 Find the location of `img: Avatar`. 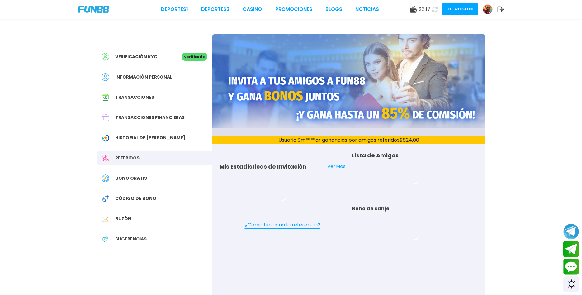

img: Avatar is located at coordinates (487, 9).